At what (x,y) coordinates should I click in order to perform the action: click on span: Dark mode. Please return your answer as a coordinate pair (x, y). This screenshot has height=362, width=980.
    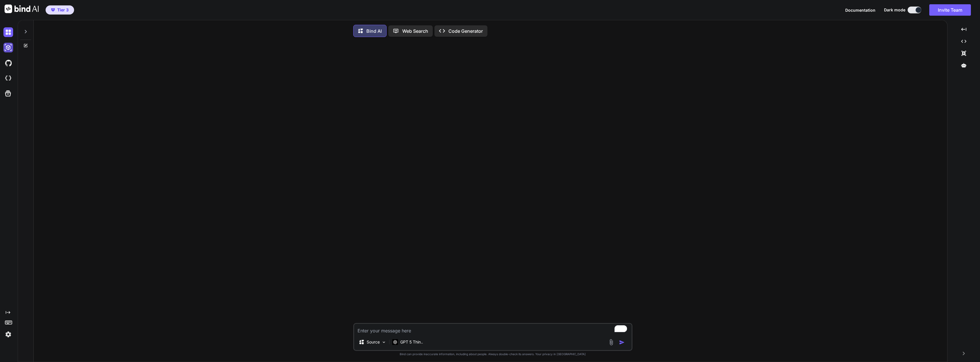
    Looking at the image, I should click on (895, 10).